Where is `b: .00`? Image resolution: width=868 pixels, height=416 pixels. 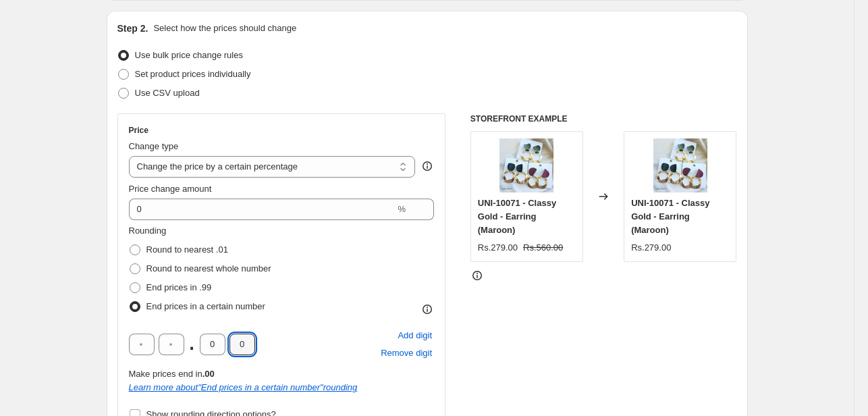 b: .00 is located at coordinates (209, 374).